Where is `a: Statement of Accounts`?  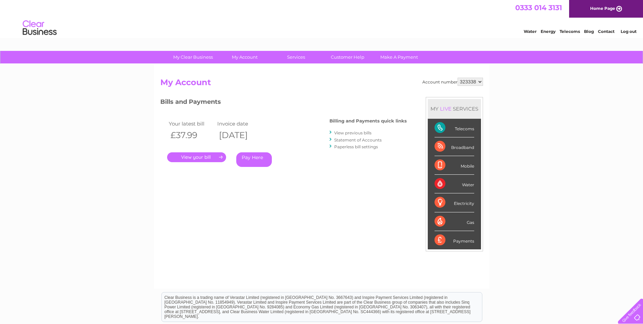
a: Statement of Accounts is located at coordinates (358, 140).